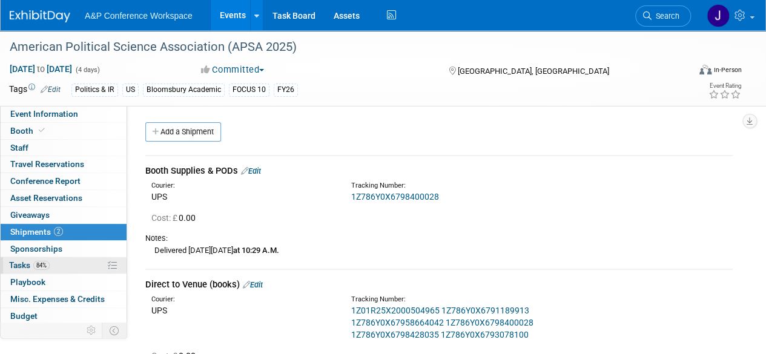  I want to click on span: 0.00, so click(176, 218).